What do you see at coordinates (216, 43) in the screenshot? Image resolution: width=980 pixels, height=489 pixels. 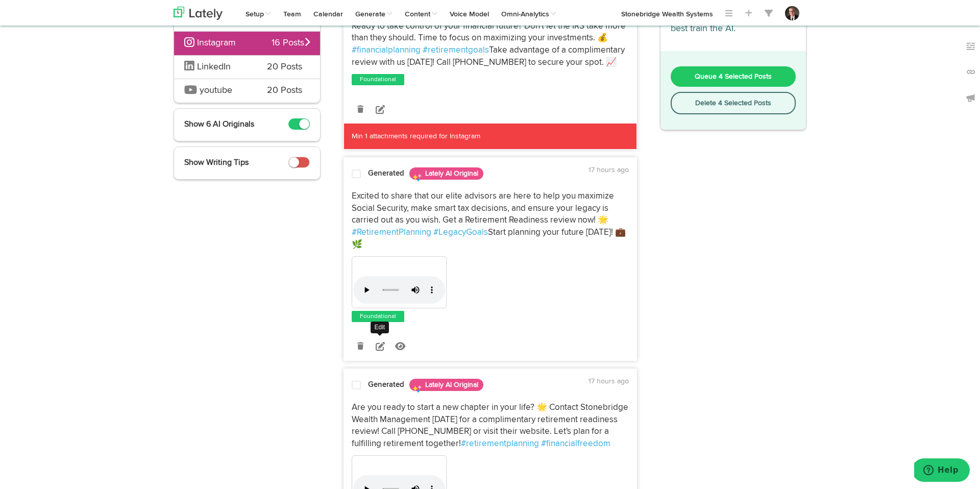 I see `span: Instagram` at bounding box center [216, 43].